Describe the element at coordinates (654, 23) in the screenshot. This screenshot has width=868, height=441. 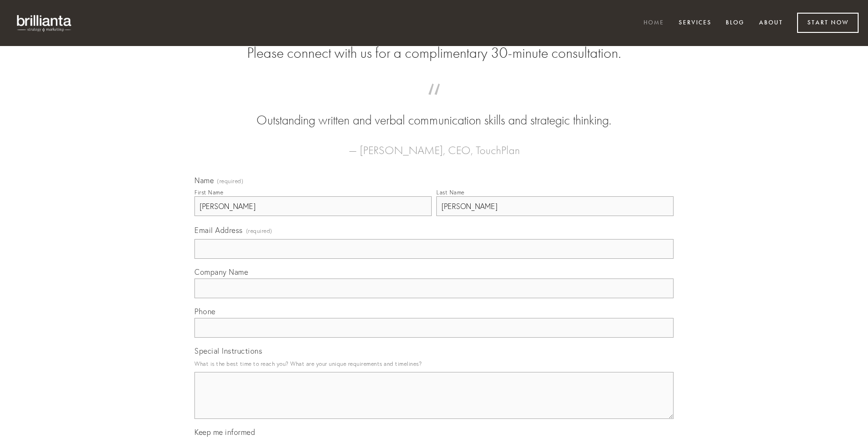
I see `a: Home` at that location.